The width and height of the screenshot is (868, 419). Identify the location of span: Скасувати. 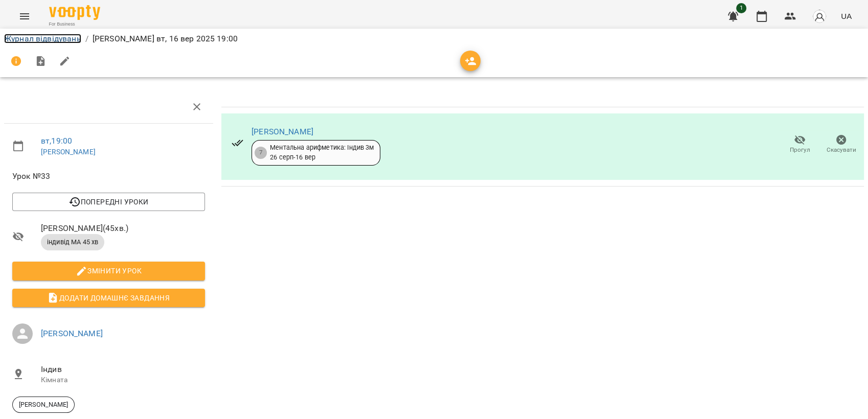
(842, 150).